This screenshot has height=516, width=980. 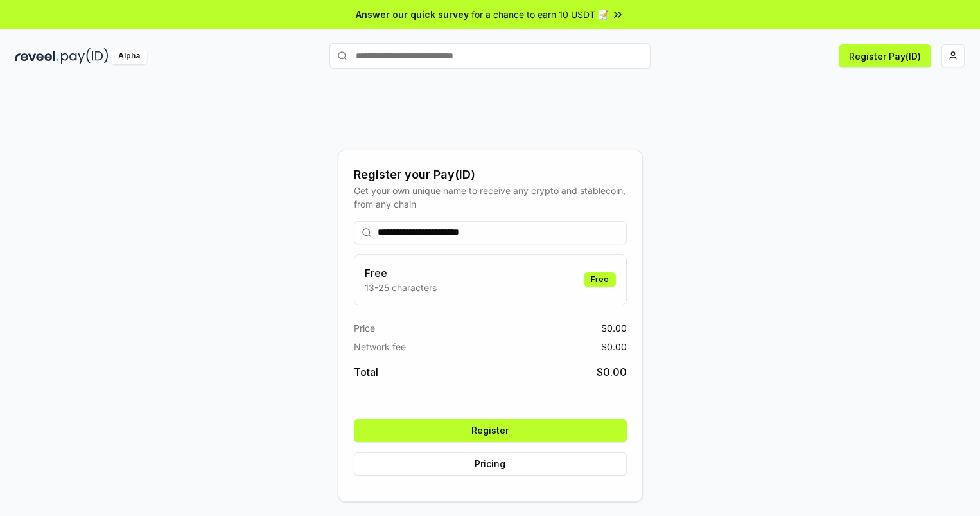 What do you see at coordinates (37, 56) in the screenshot?
I see `img: reveel_dark` at bounding box center [37, 56].